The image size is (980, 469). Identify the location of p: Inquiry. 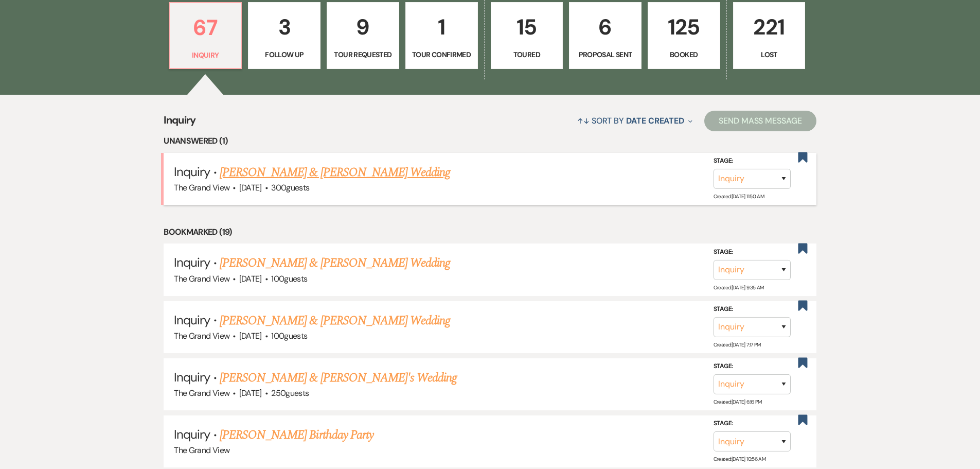
(205, 55).